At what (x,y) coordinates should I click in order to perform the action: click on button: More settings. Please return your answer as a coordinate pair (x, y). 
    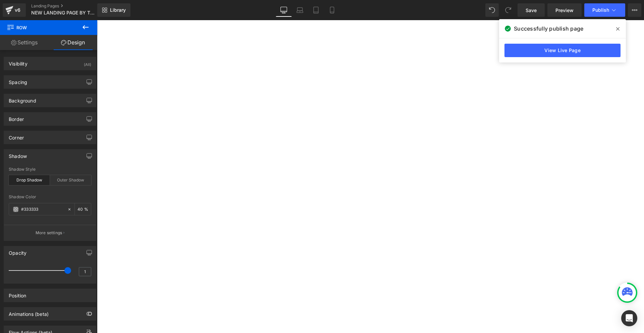
    Looking at the image, I should click on (50, 232).